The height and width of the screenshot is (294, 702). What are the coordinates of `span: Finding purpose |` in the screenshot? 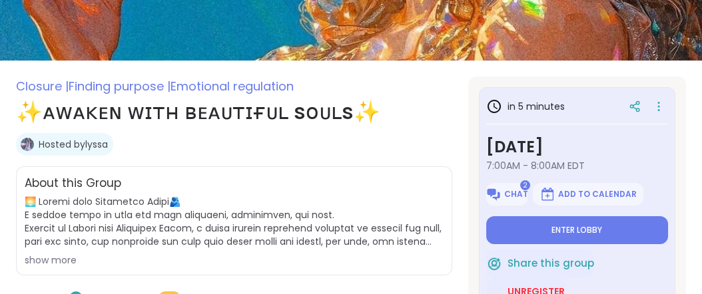 It's located at (119, 86).